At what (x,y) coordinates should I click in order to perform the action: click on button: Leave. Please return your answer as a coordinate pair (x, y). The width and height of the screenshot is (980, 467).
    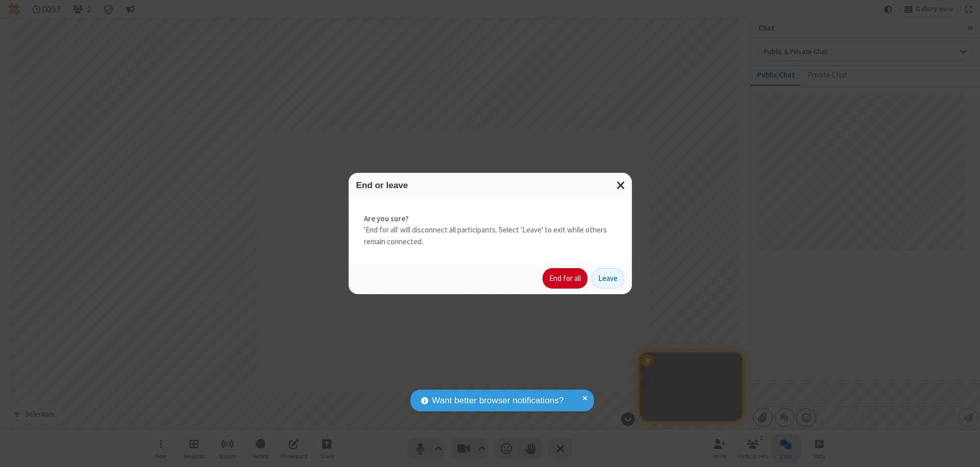
    Looking at the image, I should click on (608, 279).